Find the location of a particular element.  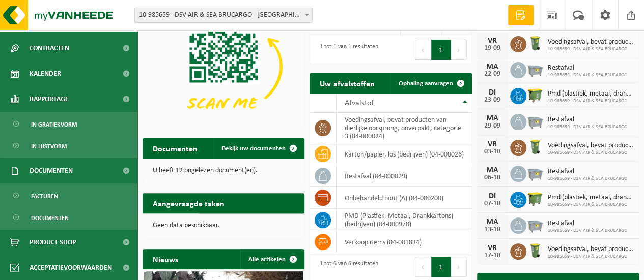

div: 13-10 is located at coordinates (492, 230).